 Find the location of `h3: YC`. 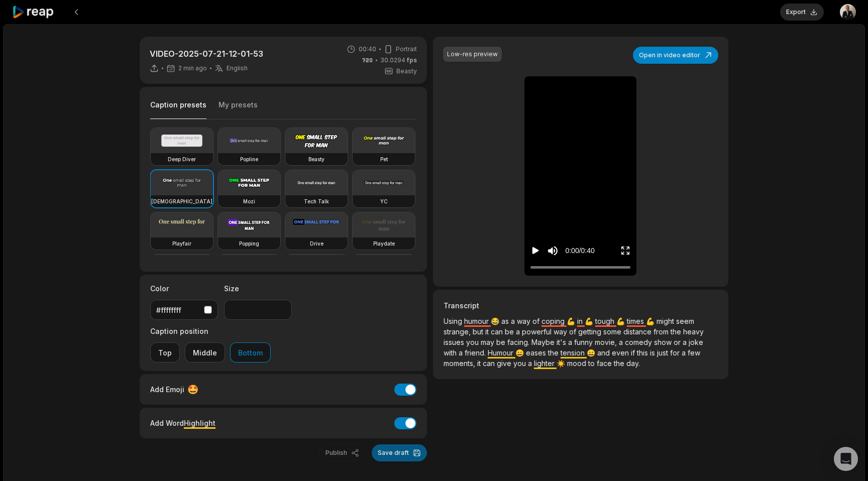

h3: YC is located at coordinates (384, 201).